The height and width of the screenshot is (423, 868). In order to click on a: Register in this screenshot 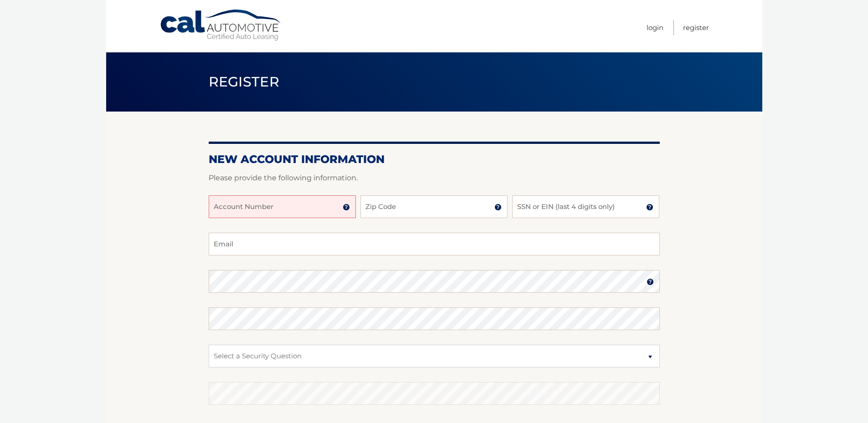, I will do `click(696, 27)`.